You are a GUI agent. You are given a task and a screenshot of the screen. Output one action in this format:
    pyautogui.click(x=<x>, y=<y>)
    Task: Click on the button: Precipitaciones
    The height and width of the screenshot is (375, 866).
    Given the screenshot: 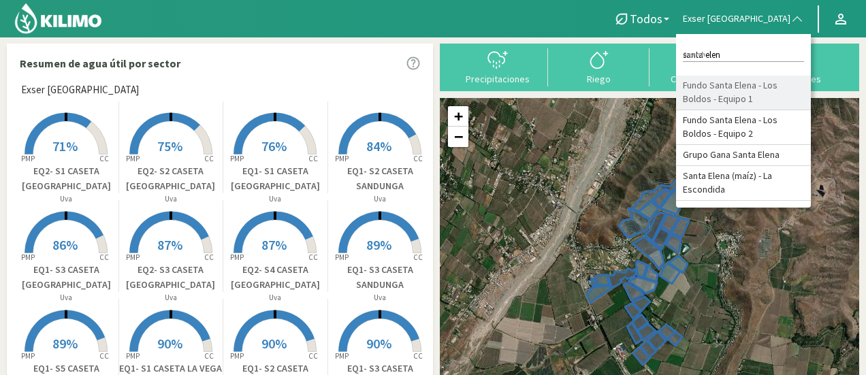 What is the action you would take?
    pyautogui.click(x=497, y=66)
    